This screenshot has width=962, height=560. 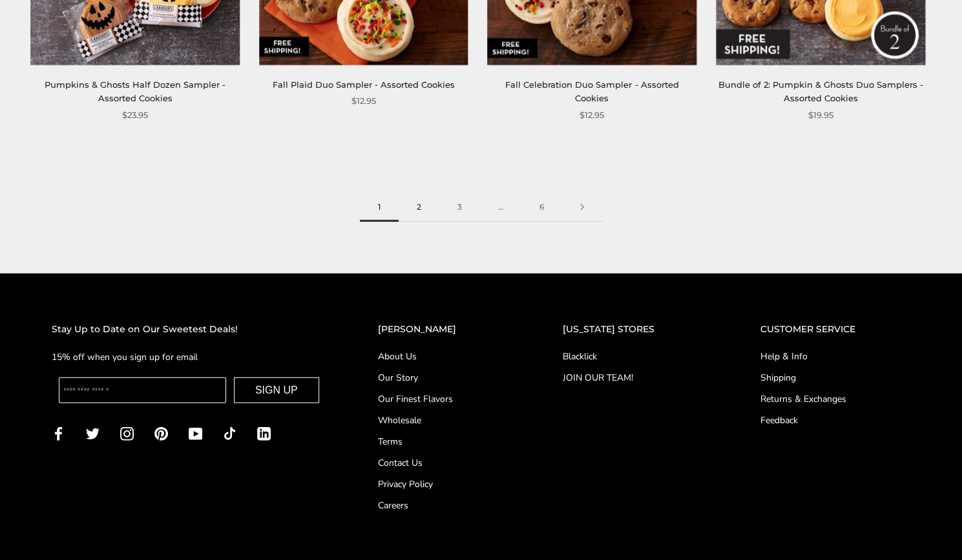 I want to click on button: SIGN UP, so click(x=276, y=390).